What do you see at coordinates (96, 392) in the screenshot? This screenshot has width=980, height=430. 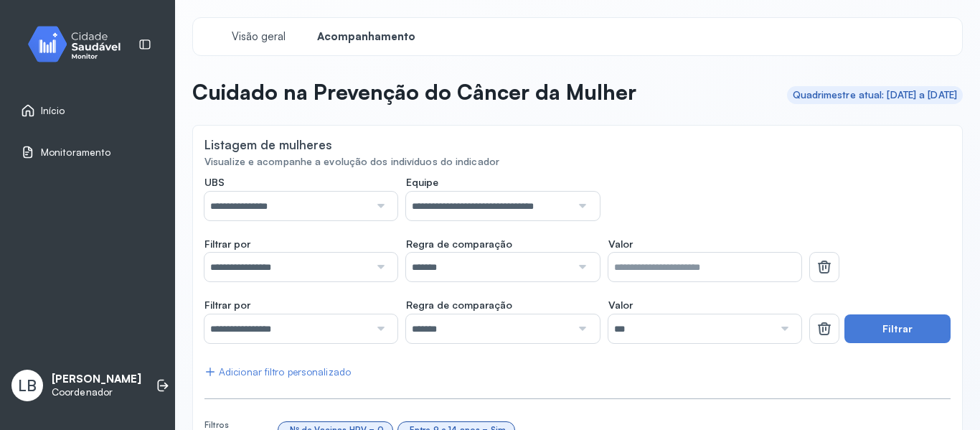 I see `p: Coordenador` at bounding box center [96, 392].